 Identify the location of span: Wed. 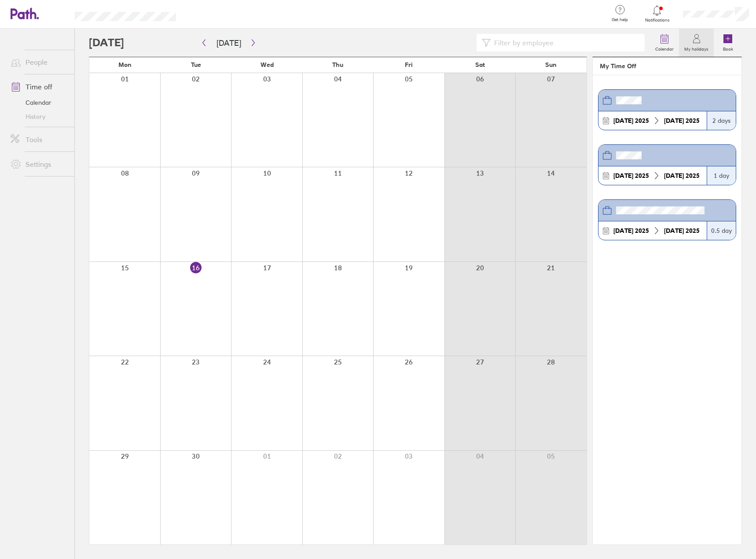
(267, 65).